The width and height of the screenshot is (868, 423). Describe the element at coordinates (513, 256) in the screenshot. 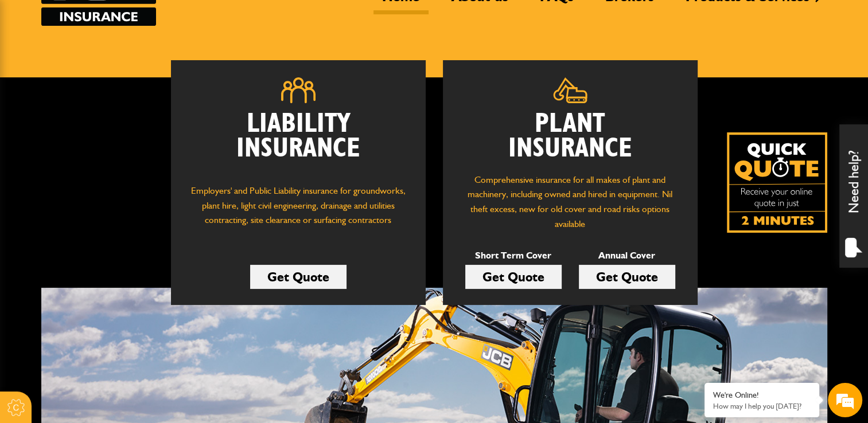

I see `p: Short Term Cover` at that location.